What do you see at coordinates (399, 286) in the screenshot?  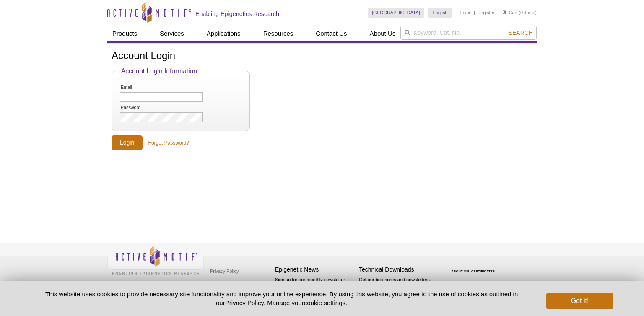 I see `p: Get our brochures and newsletters, or request them by mail.` at bounding box center [399, 286].